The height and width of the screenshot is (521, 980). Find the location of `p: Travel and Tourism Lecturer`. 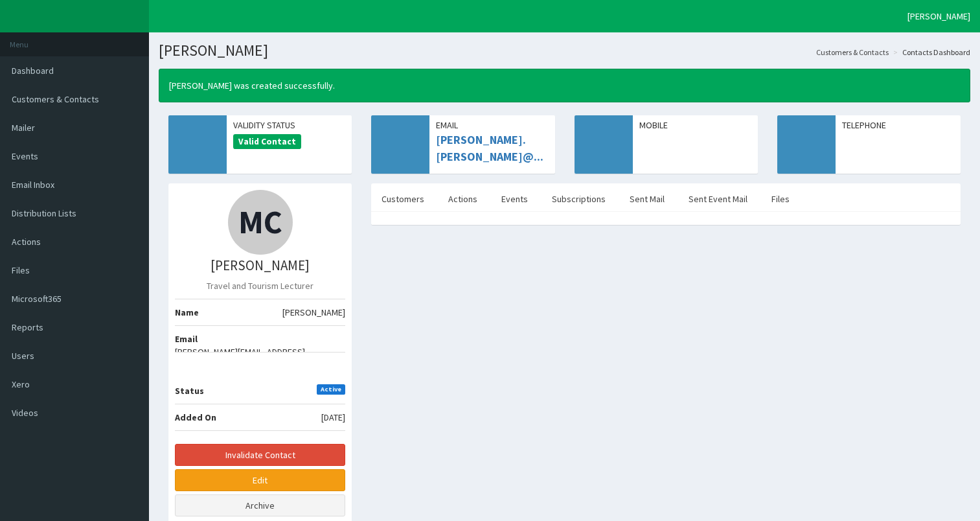

p: Travel and Tourism Lecturer is located at coordinates (260, 286).